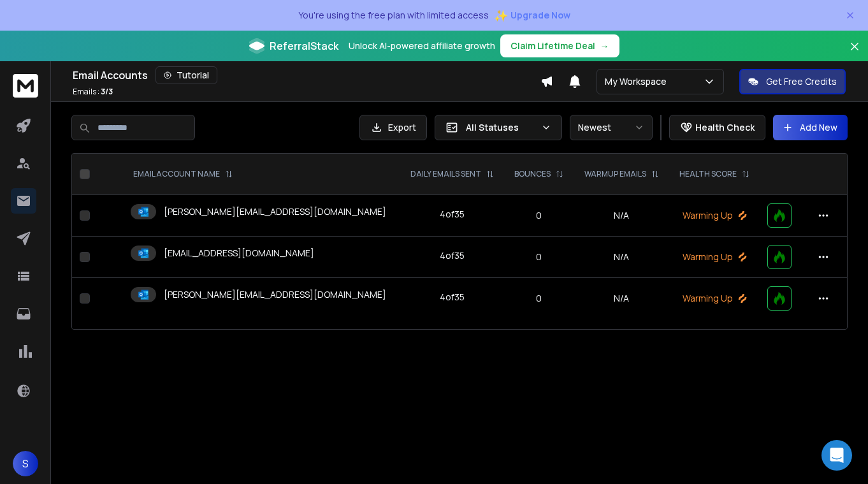  Describe the element at coordinates (532, 15) in the screenshot. I see `button: ✨Upgrade Now` at that location.